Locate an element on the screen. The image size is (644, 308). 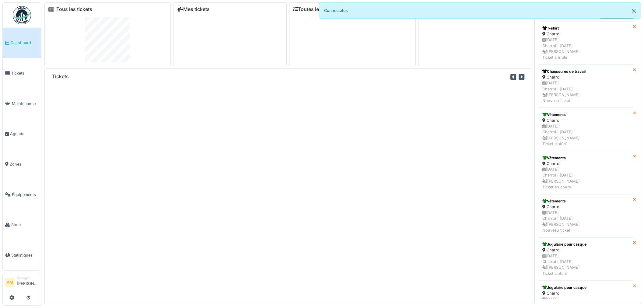
a: Stock is located at coordinates (22, 225).